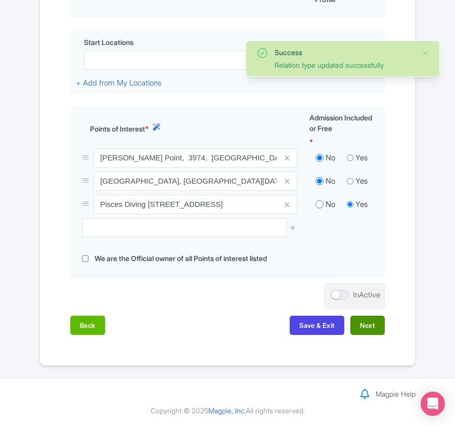 The width and height of the screenshot is (455, 426). What do you see at coordinates (433, 403) in the screenshot?
I see `div: Open Intercom Messenger` at bounding box center [433, 403].